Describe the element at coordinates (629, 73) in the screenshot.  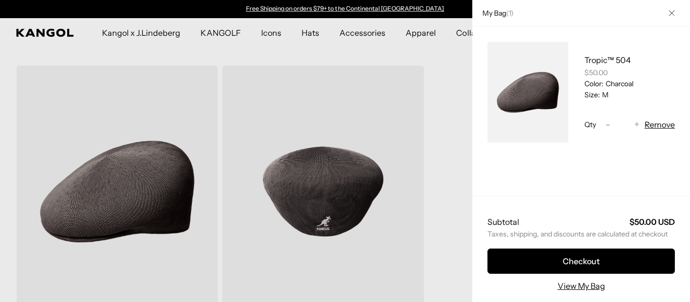
I see `div: $50.00` at that location.